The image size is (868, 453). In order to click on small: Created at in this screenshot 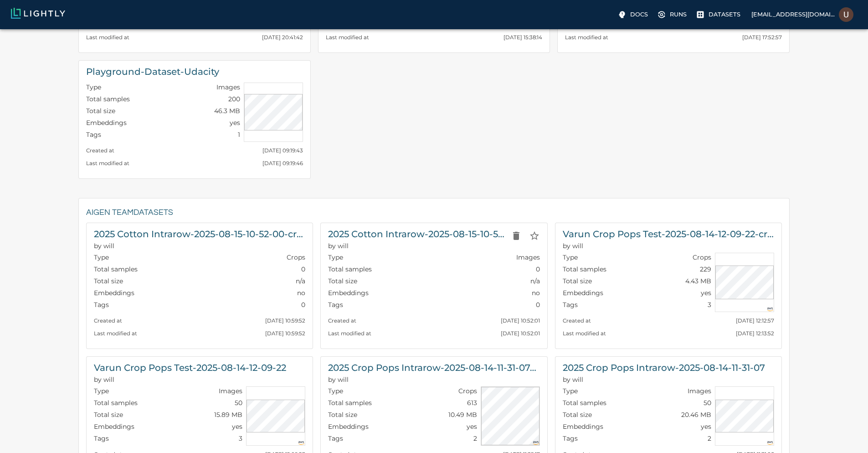, I will do `click(342, 321)`.